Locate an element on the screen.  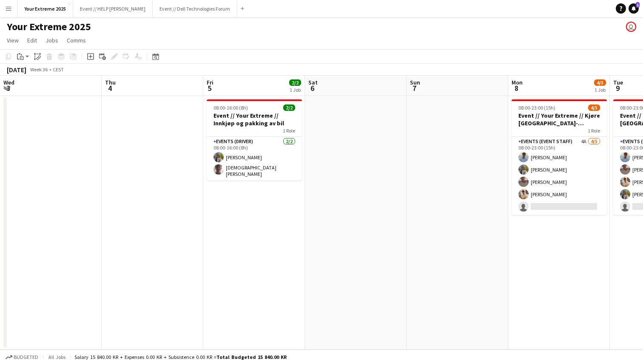
span: 5 is located at coordinates (209, 88).